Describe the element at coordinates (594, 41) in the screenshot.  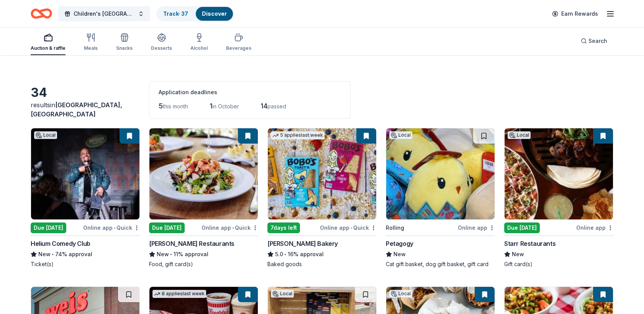
I see `button: Search` at that location.